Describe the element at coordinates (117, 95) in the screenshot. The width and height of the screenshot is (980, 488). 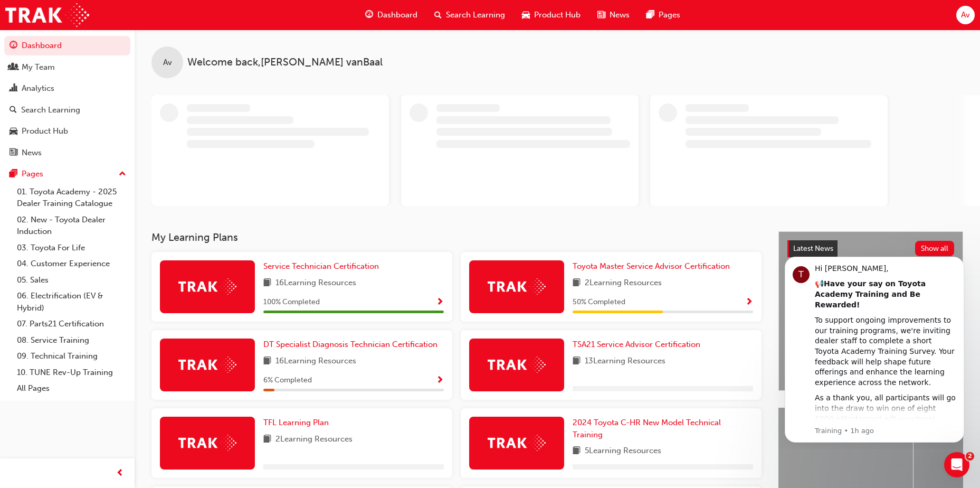
I see `div: Message content` at that location.